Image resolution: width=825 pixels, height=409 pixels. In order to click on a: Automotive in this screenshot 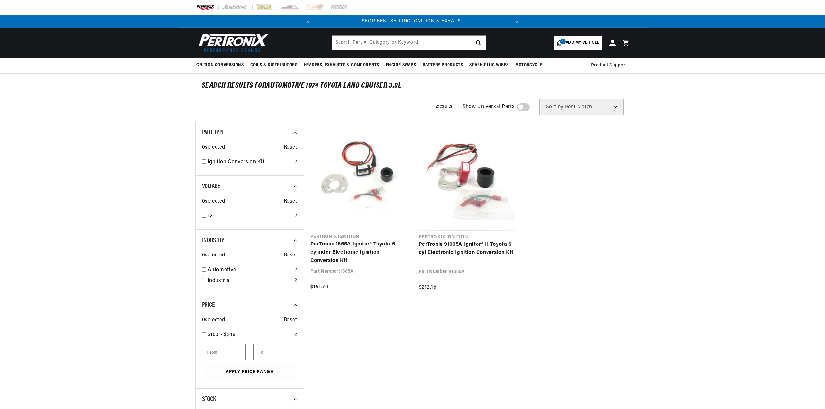, I will do `click(250, 270)`.